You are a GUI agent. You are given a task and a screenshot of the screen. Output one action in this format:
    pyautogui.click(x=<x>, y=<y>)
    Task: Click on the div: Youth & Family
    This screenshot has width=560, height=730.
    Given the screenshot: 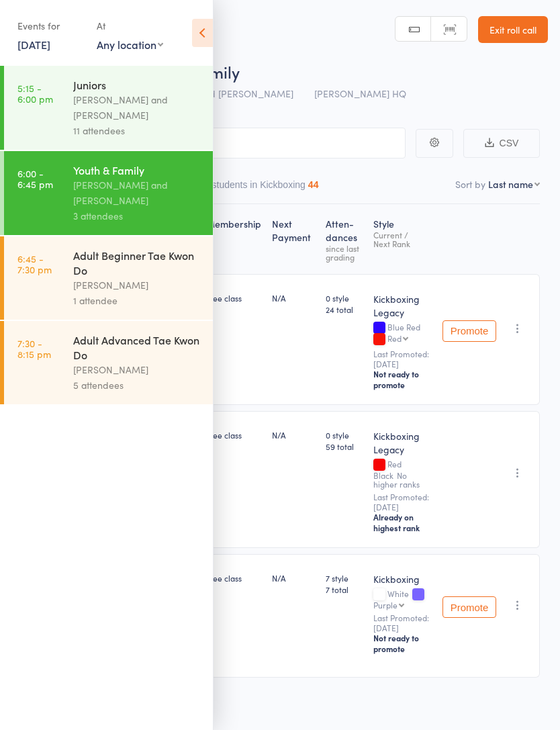 What is the action you would take?
    pyautogui.click(x=137, y=170)
    